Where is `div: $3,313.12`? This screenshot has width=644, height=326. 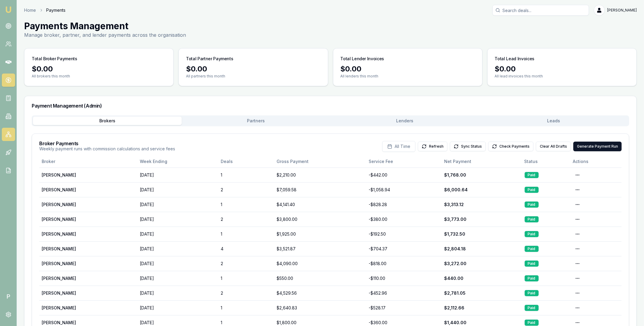 div: $3,313.12 is located at coordinates (482, 205).